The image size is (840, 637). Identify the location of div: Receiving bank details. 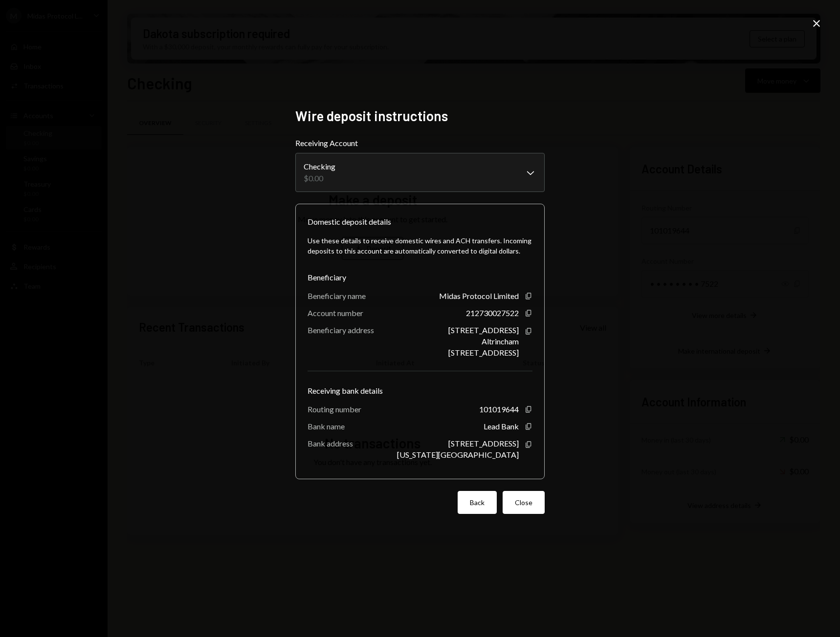
(420, 391).